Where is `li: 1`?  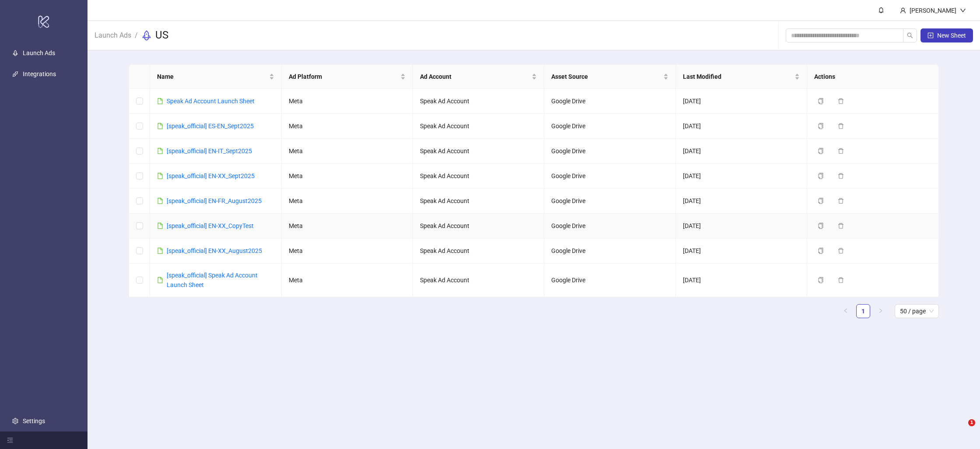 li: 1 is located at coordinates (863, 311).